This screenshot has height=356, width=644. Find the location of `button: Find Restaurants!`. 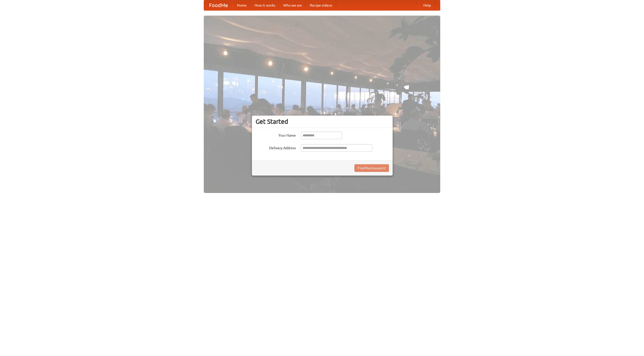

button: Find Restaurants! is located at coordinates (371, 168).